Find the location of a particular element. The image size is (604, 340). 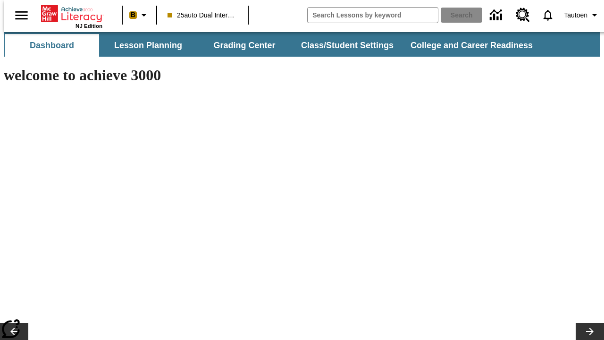

span: NJ Edition is located at coordinates (89, 26).